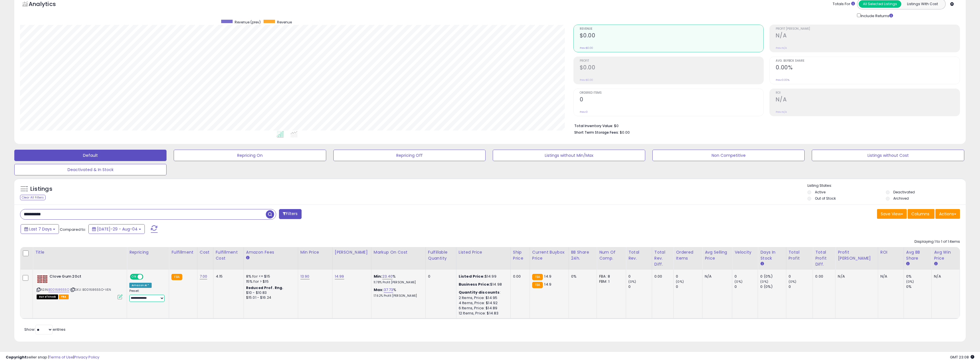 The image size is (980, 363). What do you see at coordinates (946, 255) in the screenshot?
I see `div: Avg Win Price` at bounding box center [946, 255].